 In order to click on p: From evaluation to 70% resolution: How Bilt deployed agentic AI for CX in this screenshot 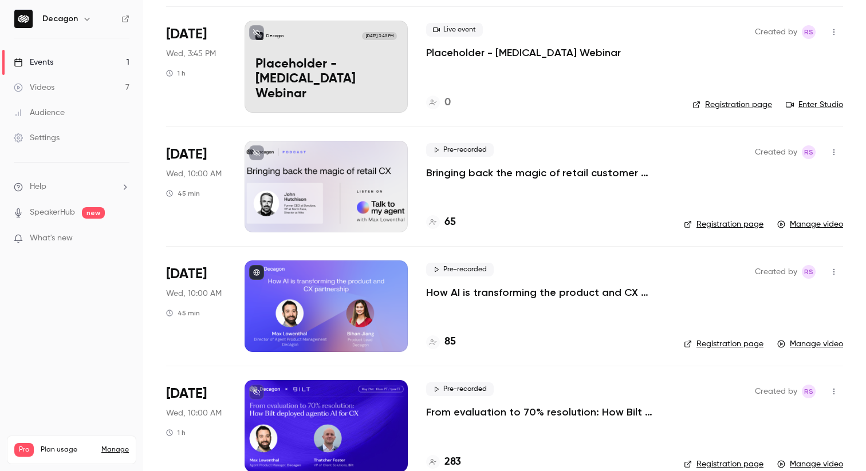, I will do `click(546, 412)`.